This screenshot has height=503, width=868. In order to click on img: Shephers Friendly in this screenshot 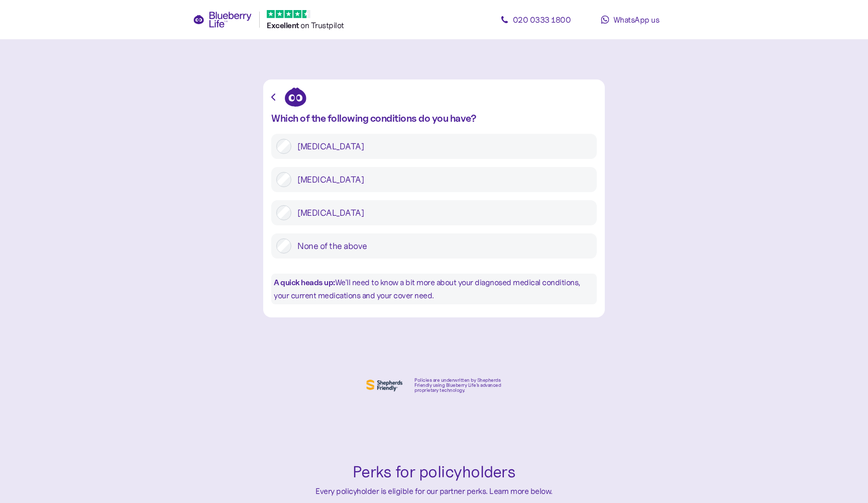, I will do `click(384, 385)`.